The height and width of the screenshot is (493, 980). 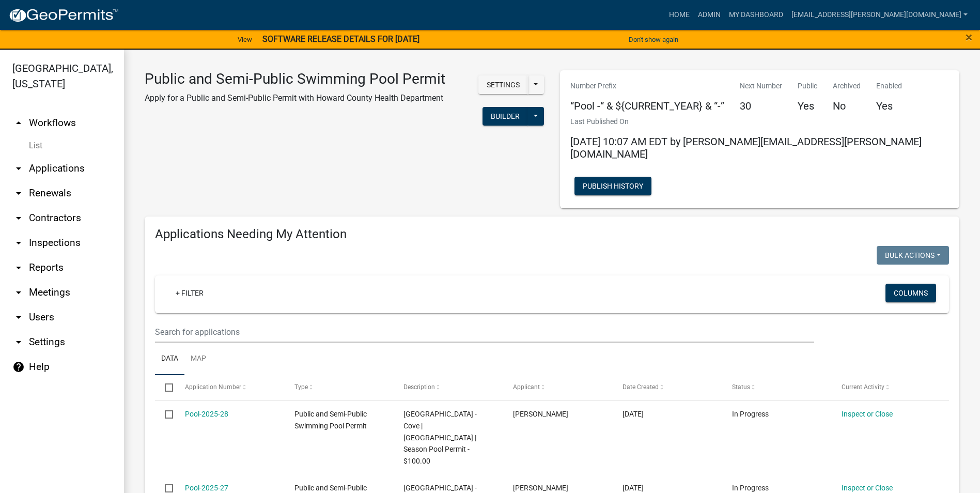 What do you see at coordinates (847, 86) in the screenshot?
I see `p: Archived` at bounding box center [847, 86].